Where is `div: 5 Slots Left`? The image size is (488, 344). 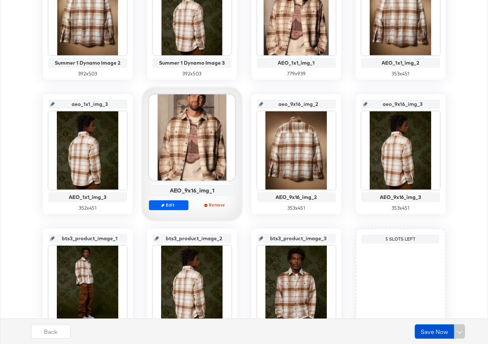
div: 5 Slots Left is located at coordinates (400, 239).